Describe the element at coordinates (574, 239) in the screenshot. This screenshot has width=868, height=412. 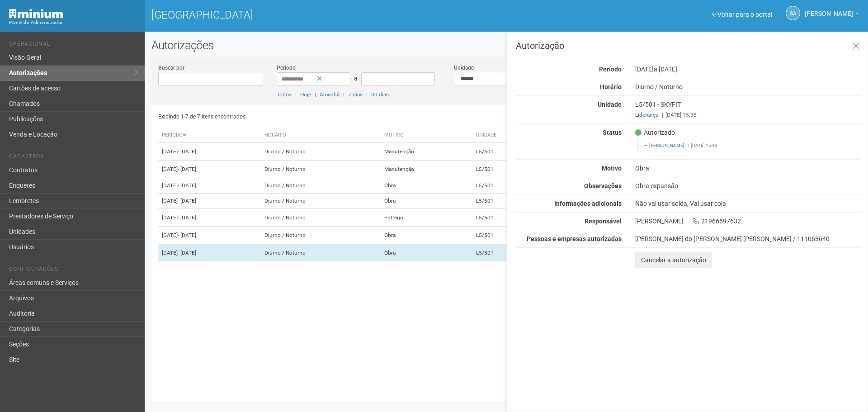
I see `strong: Pessoas e empresas autorizadas` at that location.